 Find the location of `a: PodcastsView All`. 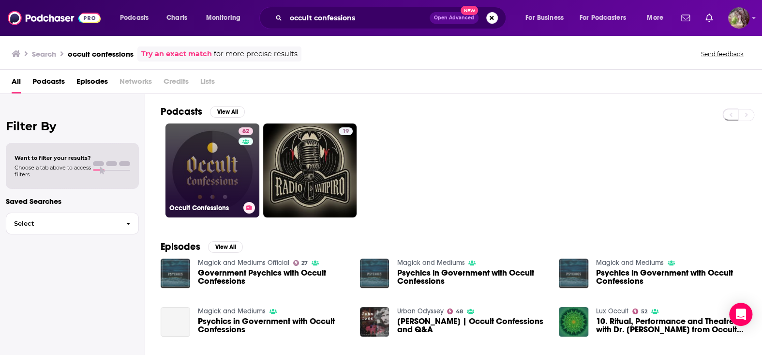

a: PodcastsView All is located at coordinates (203, 111).